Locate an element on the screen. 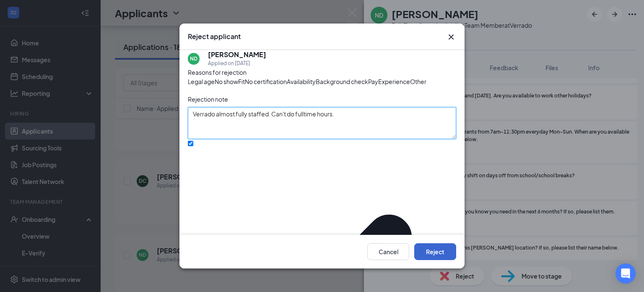  button: Close is located at coordinates (451, 37).